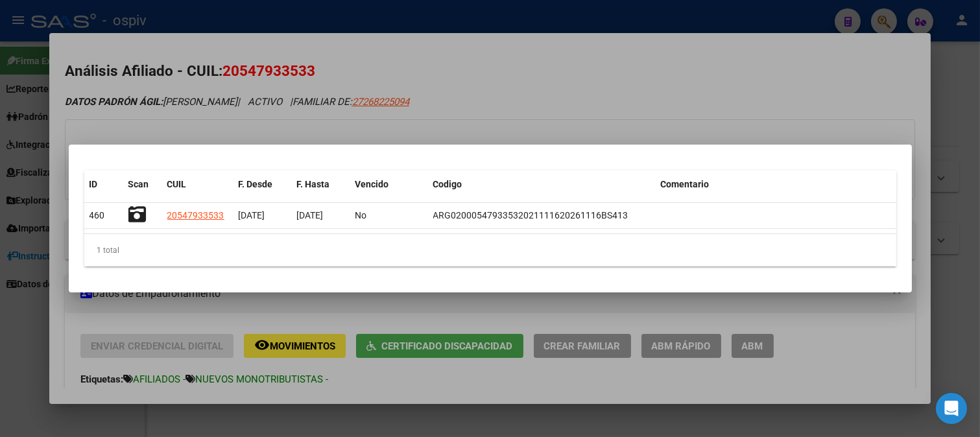 The image size is (980, 437). I want to click on datatable-header-cell: Vencido, so click(389, 184).